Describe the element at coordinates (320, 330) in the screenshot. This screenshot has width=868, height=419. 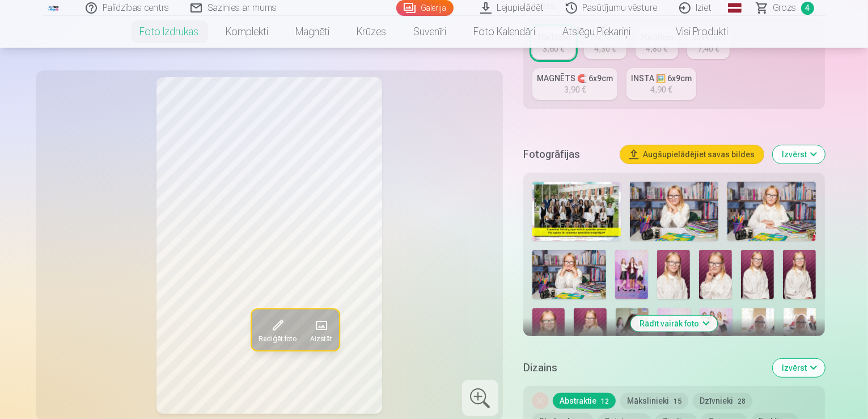
I see `button: Aizstāt` at that location.